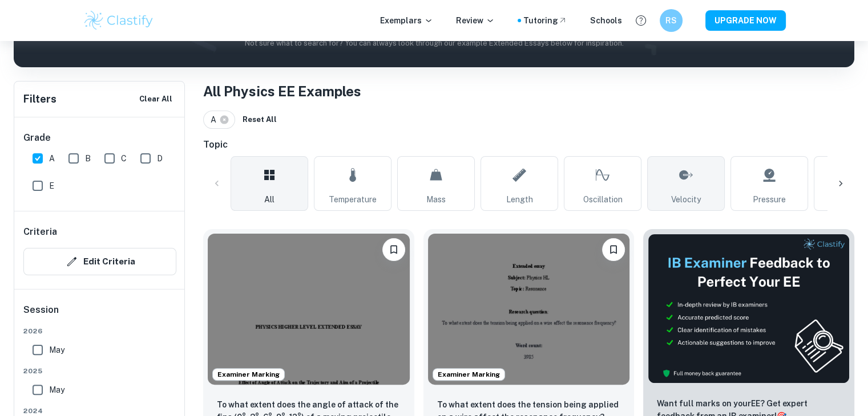 This screenshot has width=868, height=416. What do you see at coordinates (606, 21) in the screenshot?
I see `a: Schools` at bounding box center [606, 21].